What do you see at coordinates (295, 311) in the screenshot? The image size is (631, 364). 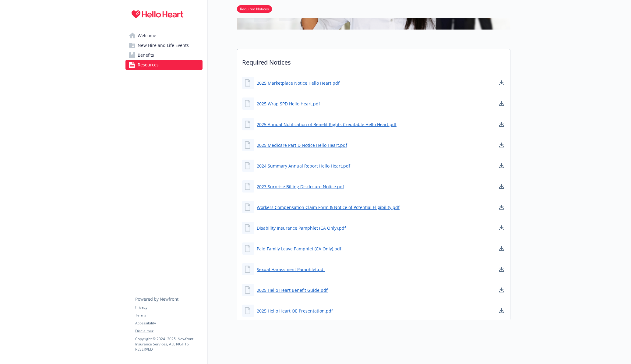 I see `a: 2025 Hello Heart OE Presentation.pdf` at bounding box center [295, 311].